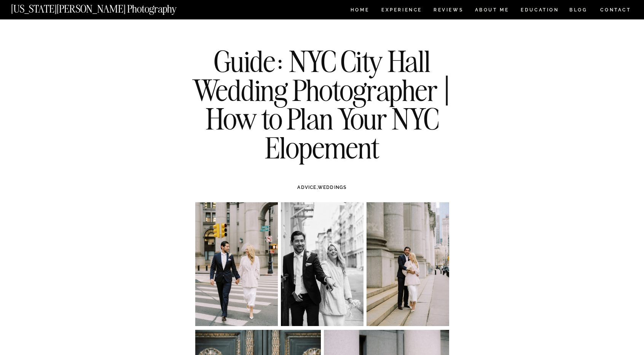 This screenshot has height=355, width=644. What do you see at coordinates (579, 11) in the screenshot?
I see `a: BLOG` at bounding box center [579, 11].